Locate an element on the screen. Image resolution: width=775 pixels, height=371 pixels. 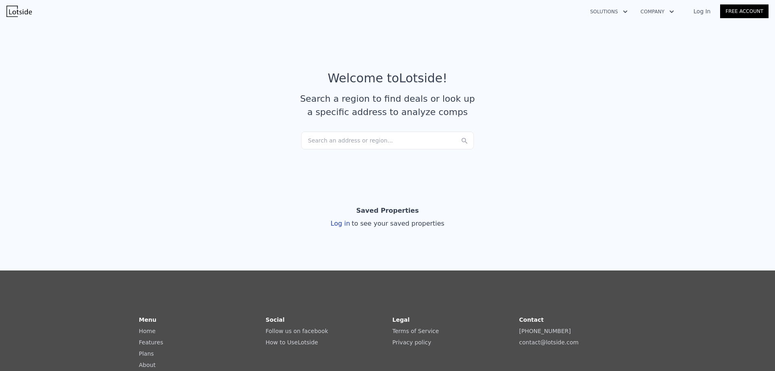
strong: Legal is located at coordinates (401, 320).